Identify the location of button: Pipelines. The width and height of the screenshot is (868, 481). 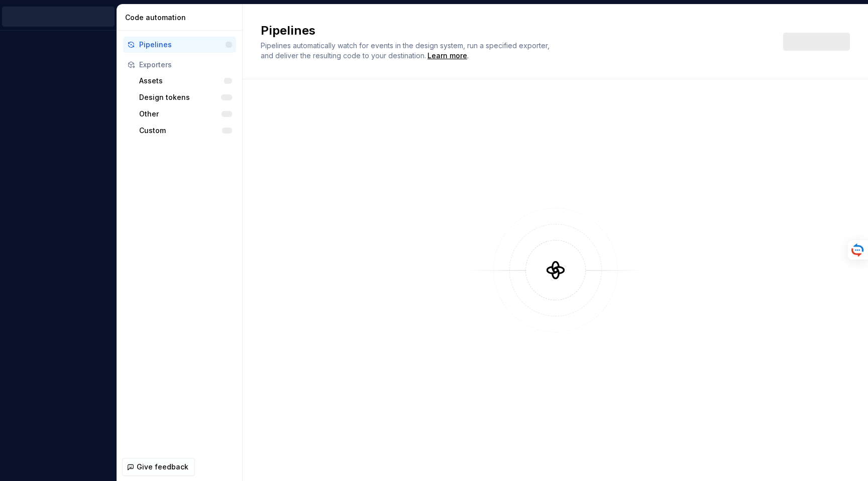
(179, 45).